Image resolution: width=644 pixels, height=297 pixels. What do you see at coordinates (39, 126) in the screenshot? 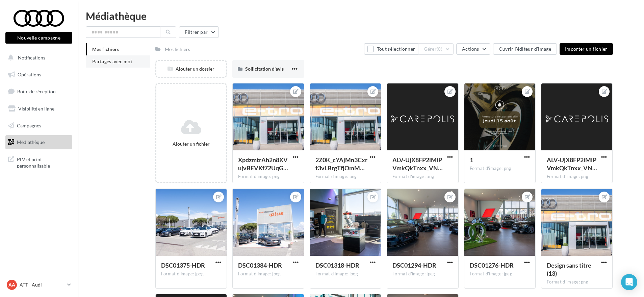
I see `a: Campagnes` at bounding box center [39, 126].